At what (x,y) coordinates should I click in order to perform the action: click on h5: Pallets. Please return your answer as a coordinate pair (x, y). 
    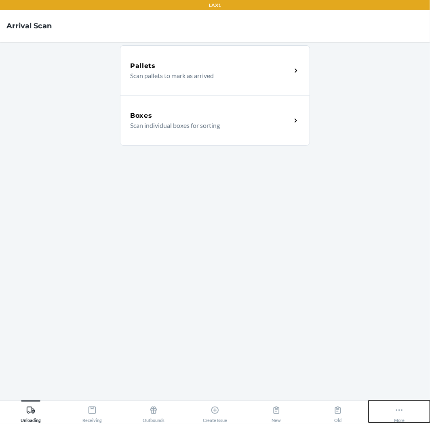
    Looking at the image, I should click on (143, 66).